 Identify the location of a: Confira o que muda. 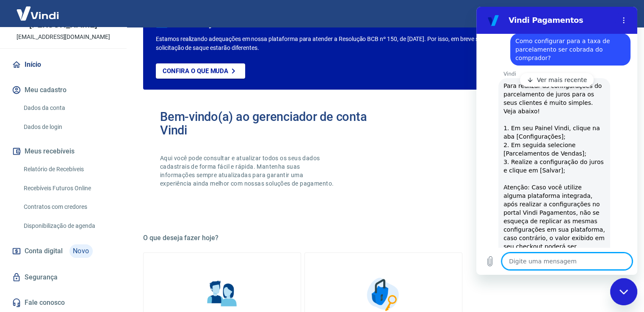
(200, 71).